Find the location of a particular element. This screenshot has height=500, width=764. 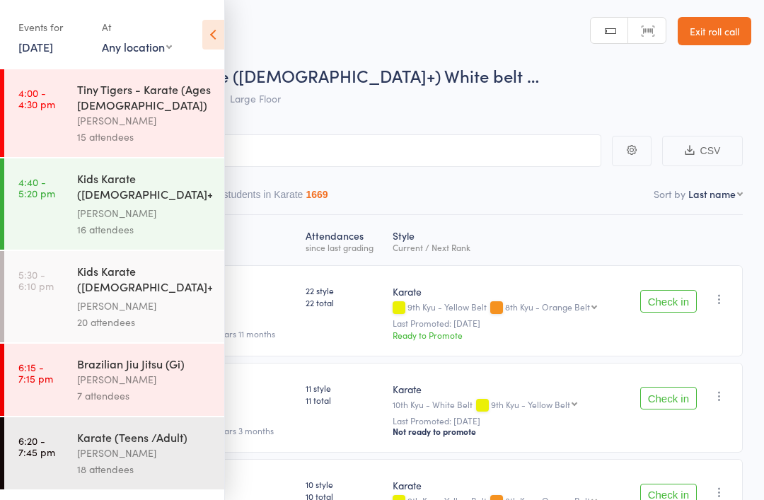

label: Sort by is located at coordinates (669, 194).